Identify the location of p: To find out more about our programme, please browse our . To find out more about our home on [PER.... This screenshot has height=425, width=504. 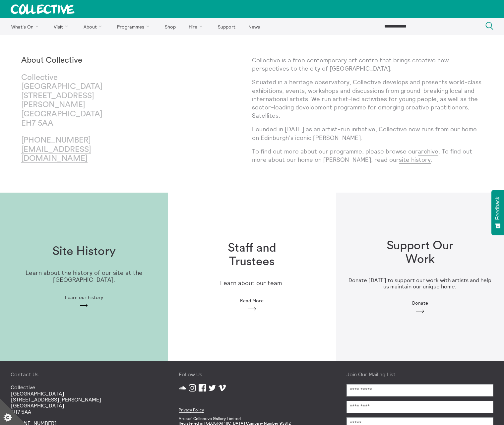
(367, 156).